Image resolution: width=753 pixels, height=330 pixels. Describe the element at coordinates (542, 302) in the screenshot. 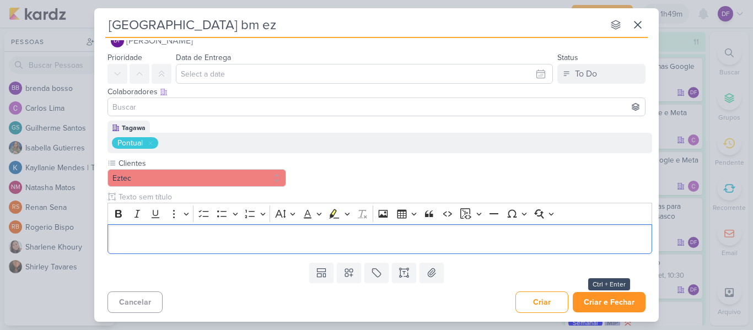

I see `button: Criar` at that location.